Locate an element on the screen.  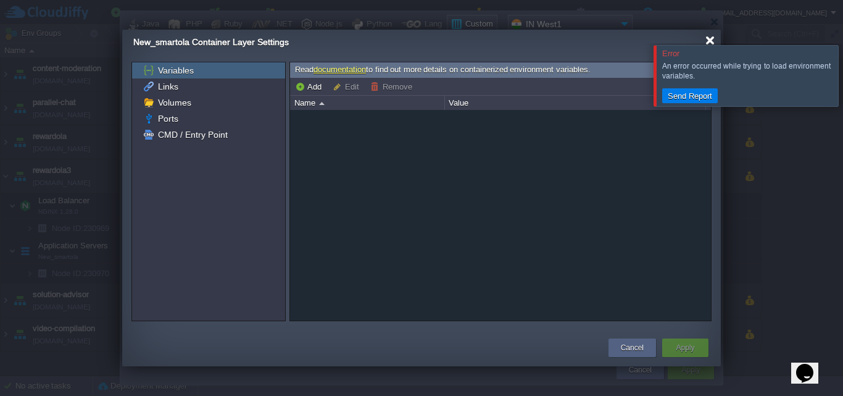
span: Ports is located at coordinates (168, 118).